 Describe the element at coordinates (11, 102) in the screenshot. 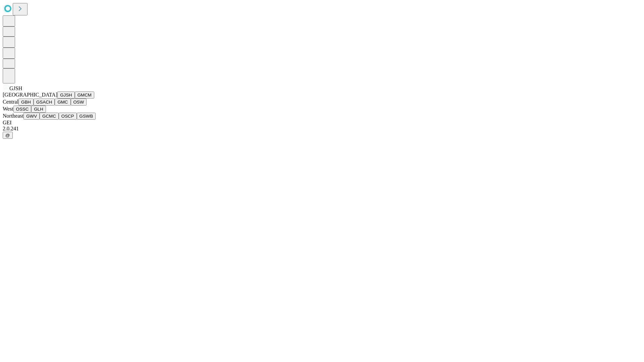

I see `span: Central` at that location.